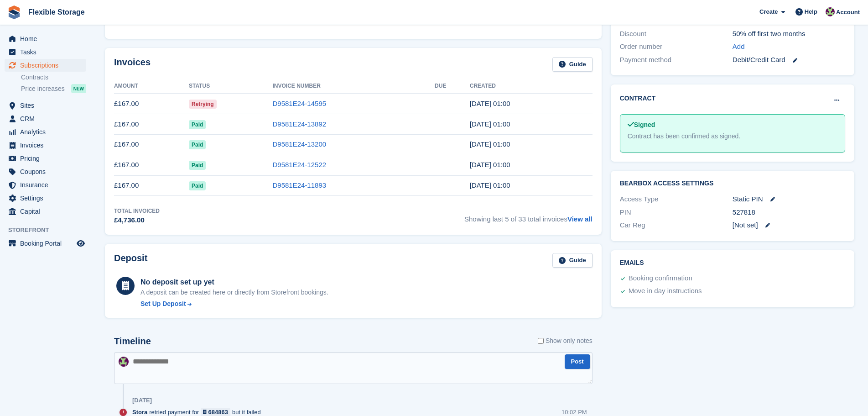 The width and height of the screenshot is (868, 416). What do you see at coordinates (676, 212) in the screenshot?
I see `div: PIN` at bounding box center [676, 212].